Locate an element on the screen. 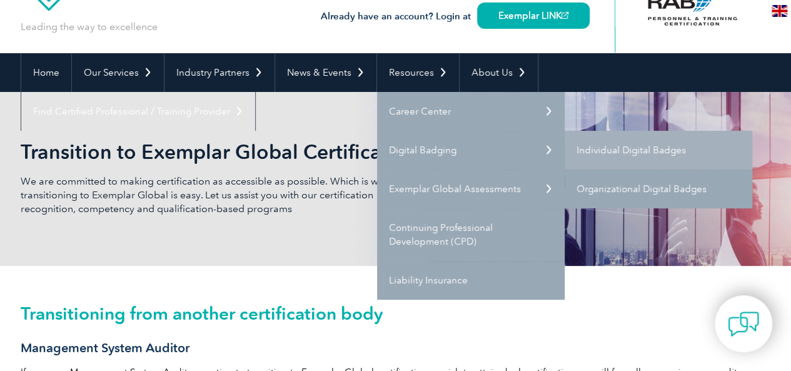 The height and width of the screenshot is (371, 791). a: Career Center is located at coordinates (471, 111).